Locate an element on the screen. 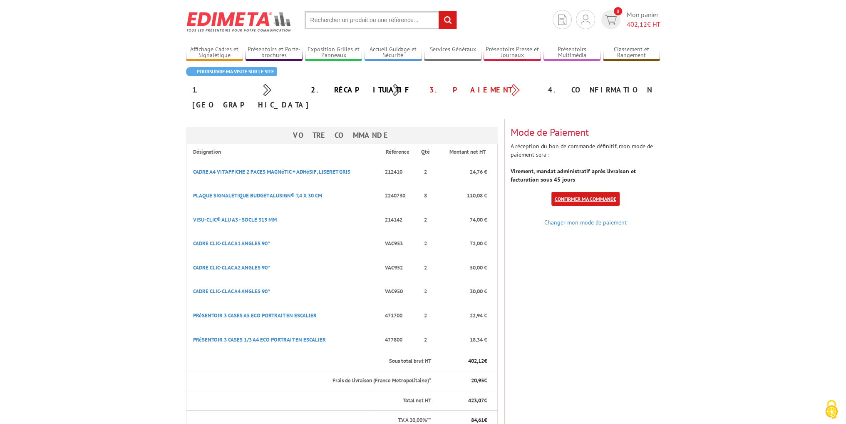 The image size is (846, 424). h3: Votre Commande is located at coordinates (342, 135).